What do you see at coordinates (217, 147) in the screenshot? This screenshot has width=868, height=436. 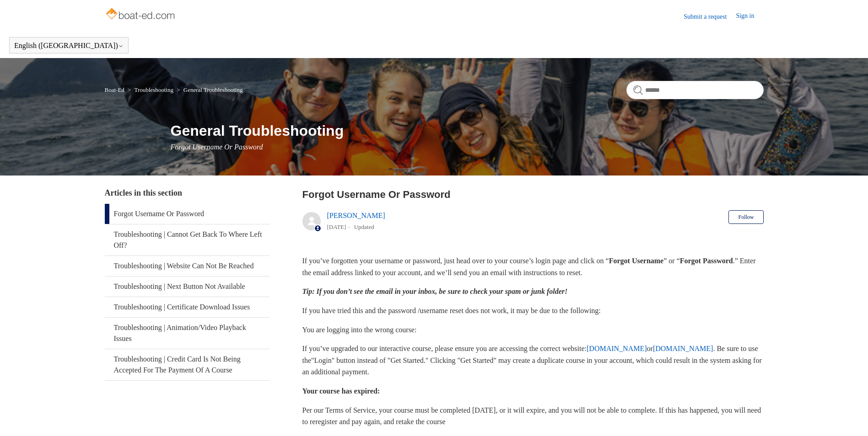 I see `span: Forgot Username Or Password` at bounding box center [217, 147].